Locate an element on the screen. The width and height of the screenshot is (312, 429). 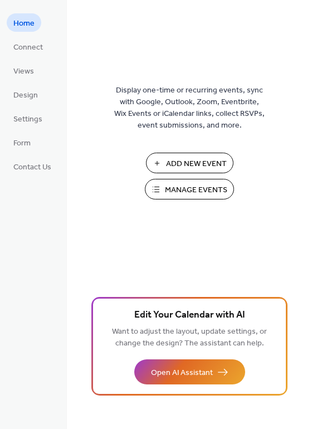
a: Contact Us is located at coordinates (32, 166).